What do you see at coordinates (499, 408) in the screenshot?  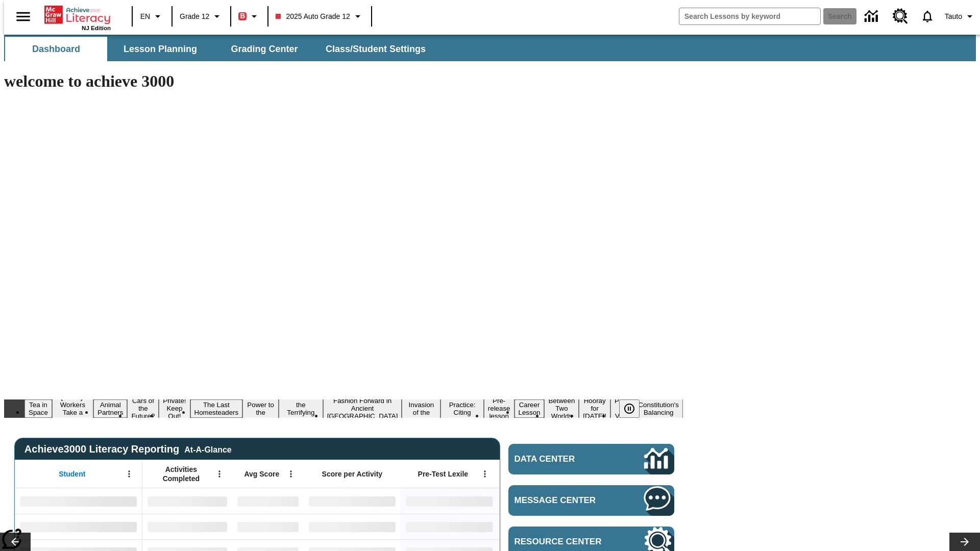 I see `button: Slide 12 Pre-release lesson` at bounding box center [499, 408].